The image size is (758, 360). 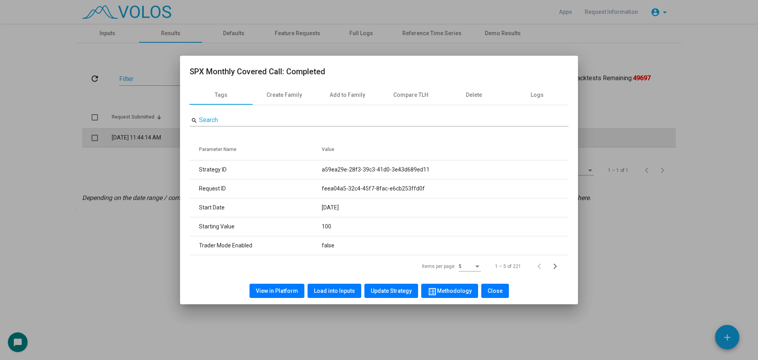 What do you see at coordinates (256, 246) in the screenshot?
I see `td: Trader Mode Enabled` at bounding box center [256, 246].